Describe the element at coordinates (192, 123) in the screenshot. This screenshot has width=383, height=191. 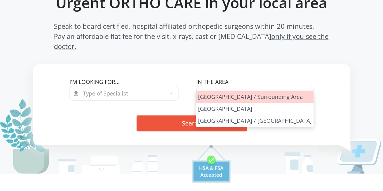
I see `button: Search` at that location.